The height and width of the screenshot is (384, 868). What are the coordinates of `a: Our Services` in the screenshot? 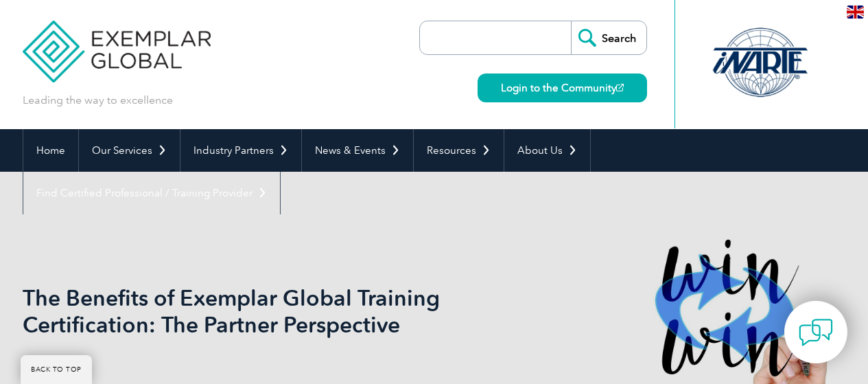 It's located at (129, 150).